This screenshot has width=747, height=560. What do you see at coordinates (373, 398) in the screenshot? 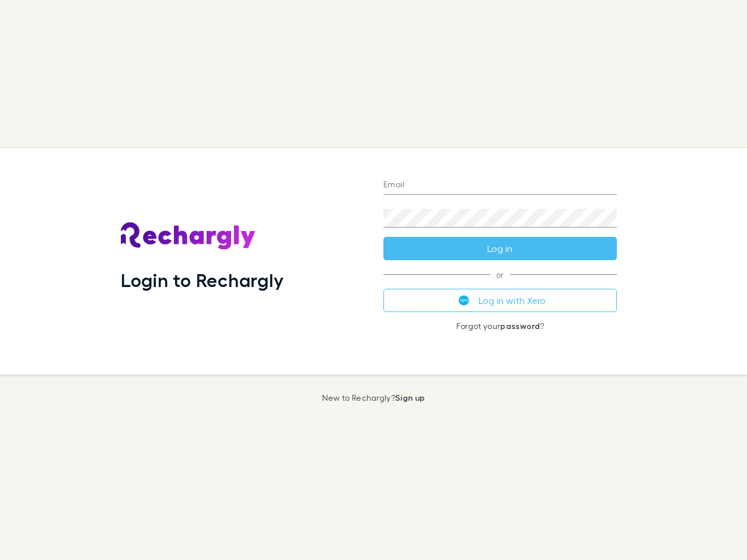
I see `p: New to Rechargly?` at bounding box center [373, 398].